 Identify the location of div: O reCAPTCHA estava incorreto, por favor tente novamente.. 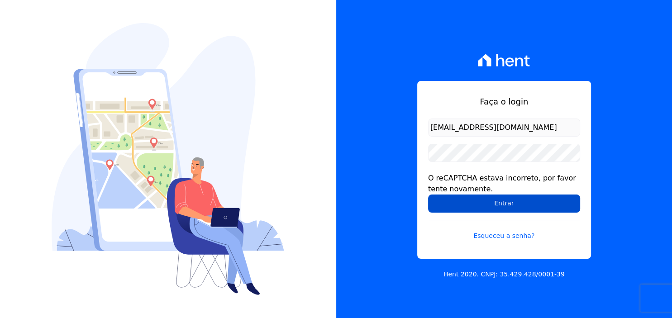
(504, 184).